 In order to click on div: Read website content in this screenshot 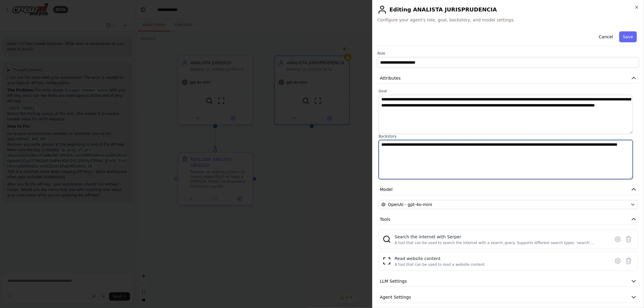, I will do `click(440, 259)`.